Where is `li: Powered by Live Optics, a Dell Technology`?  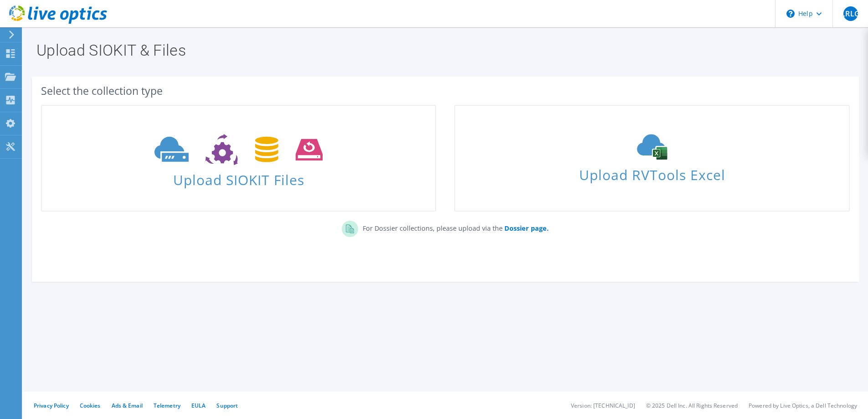 li: Powered by Live Optics, a Dell Technology is located at coordinates (803, 405).